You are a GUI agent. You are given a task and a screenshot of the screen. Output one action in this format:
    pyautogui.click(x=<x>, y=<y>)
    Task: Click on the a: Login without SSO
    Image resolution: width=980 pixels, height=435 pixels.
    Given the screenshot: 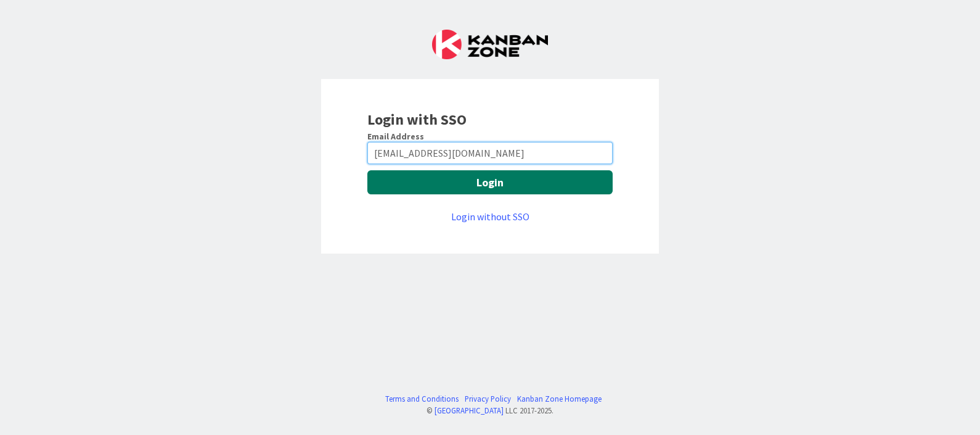 What is the action you would take?
    pyautogui.click(x=490, y=217)
    